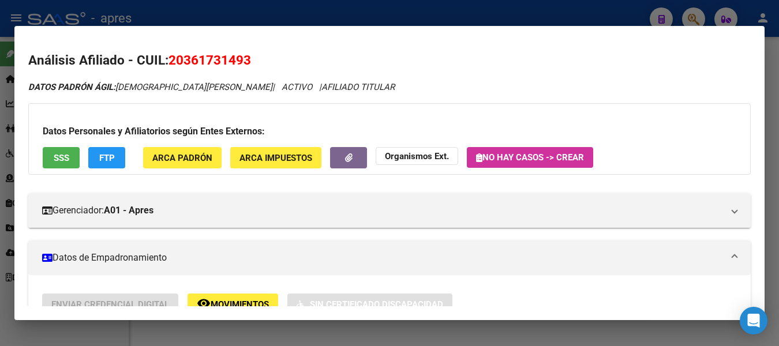 Image resolution: width=779 pixels, height=346 pixels. I want to click on h2: Análisis Afiliado - CUIL:, so click(390, 61).